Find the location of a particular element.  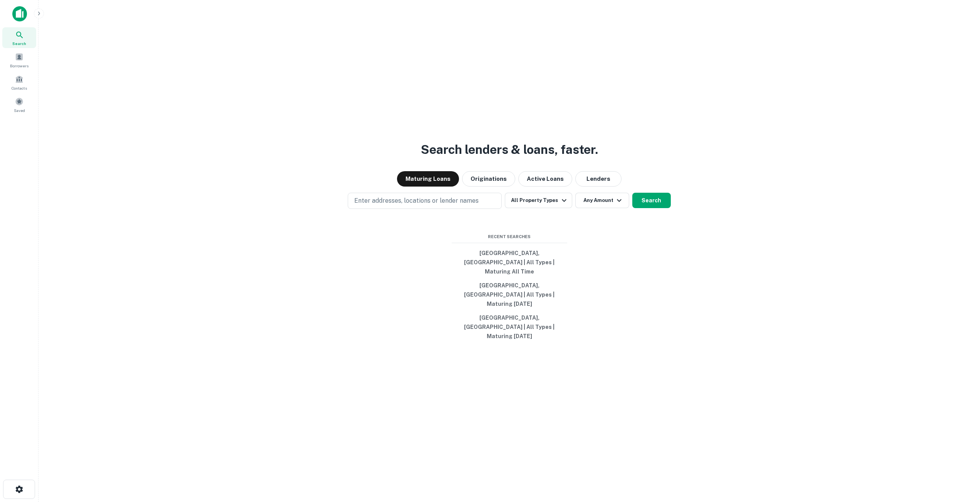

div: Search is located at coordinates (19, 37).